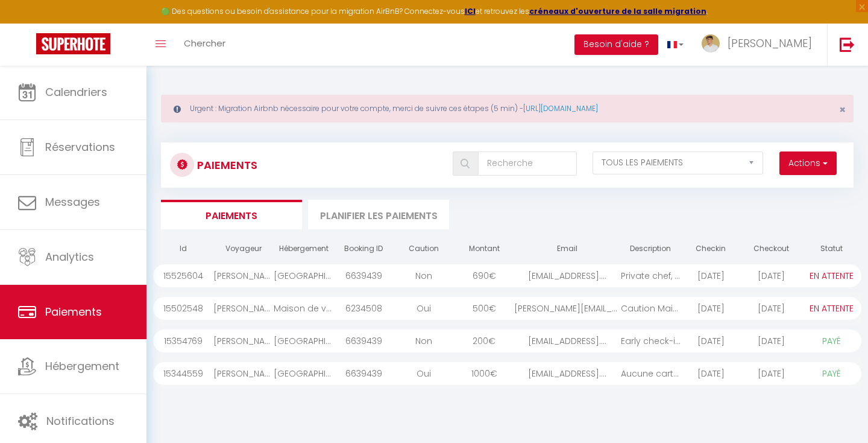 This screenshot has width=868, height=443. Describe the element at coordinates (73, 44) in the screenshot. I see `img: Super Booking` at that location.